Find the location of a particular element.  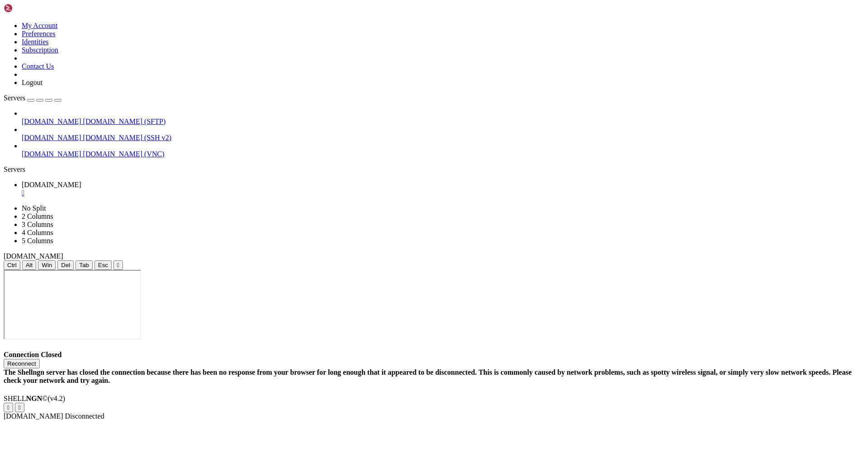

button: Del is located at coordinates (66, 265).